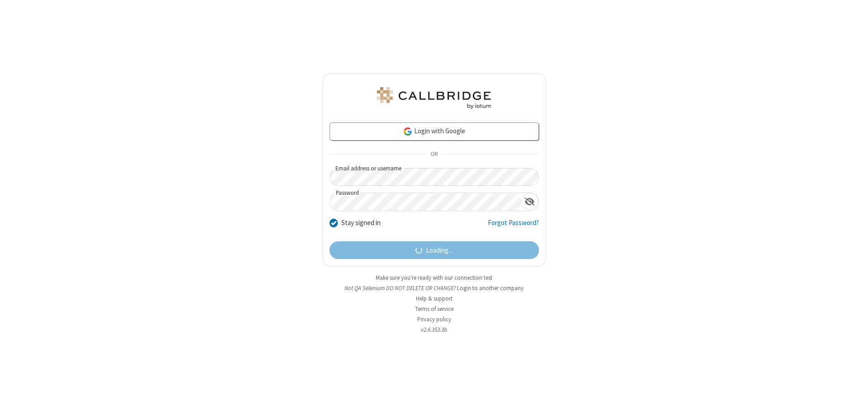  Describe the element at coordinates (530, 201) in the screenshot. I see `div: Show password` at that location.